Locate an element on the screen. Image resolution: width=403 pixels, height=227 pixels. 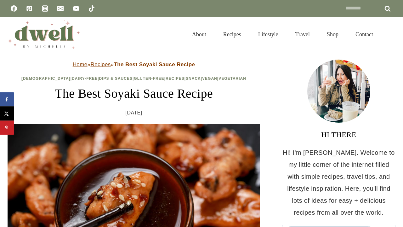
a: Snack is located at coordinates (193, 78).